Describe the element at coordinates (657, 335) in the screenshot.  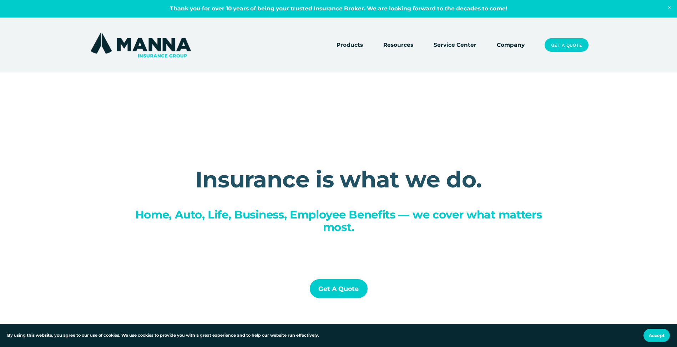
I see `button: Accept` at that location.